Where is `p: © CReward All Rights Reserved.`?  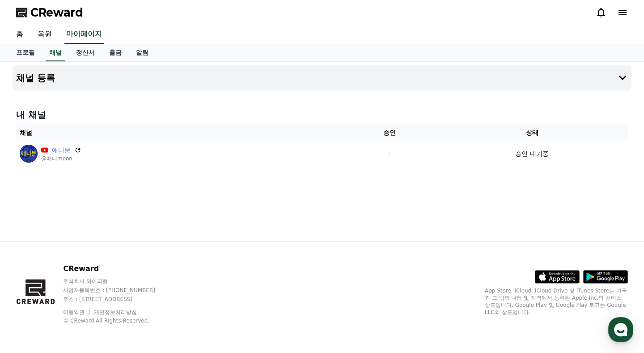 p: © CReward All Rights Reserved. is located at coordinates (118, 321).